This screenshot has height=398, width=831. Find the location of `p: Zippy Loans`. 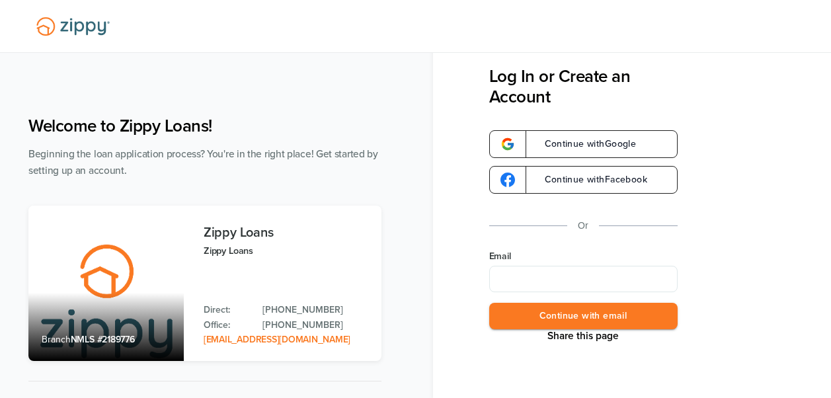

p: Zippy Loans is located at coordinates (286, 251).